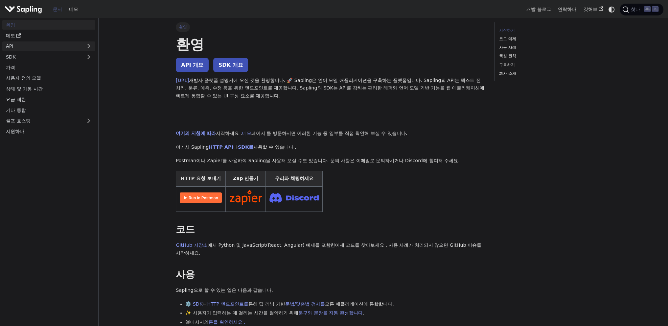  I want to click on font: 구독하기, so click(507, 65).